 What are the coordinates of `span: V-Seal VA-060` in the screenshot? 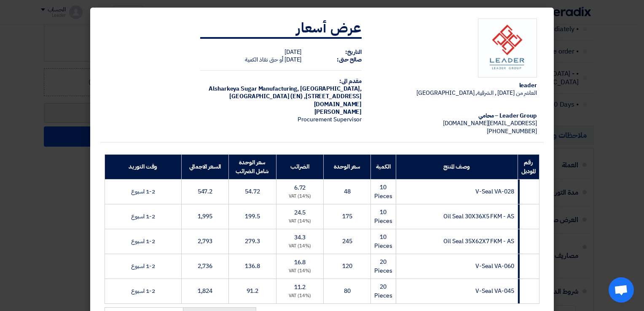 It's located at (495, 266).